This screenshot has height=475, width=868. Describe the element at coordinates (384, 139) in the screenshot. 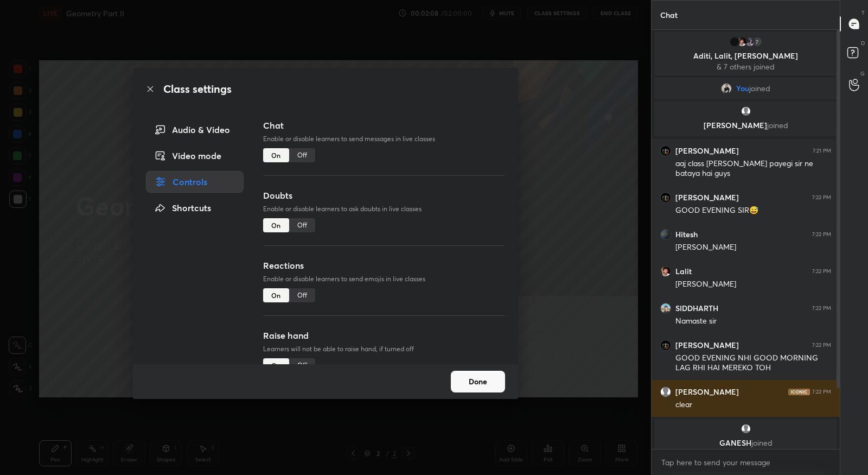

I see `p: Enable or disable learners to send messages in live classes` at that location.